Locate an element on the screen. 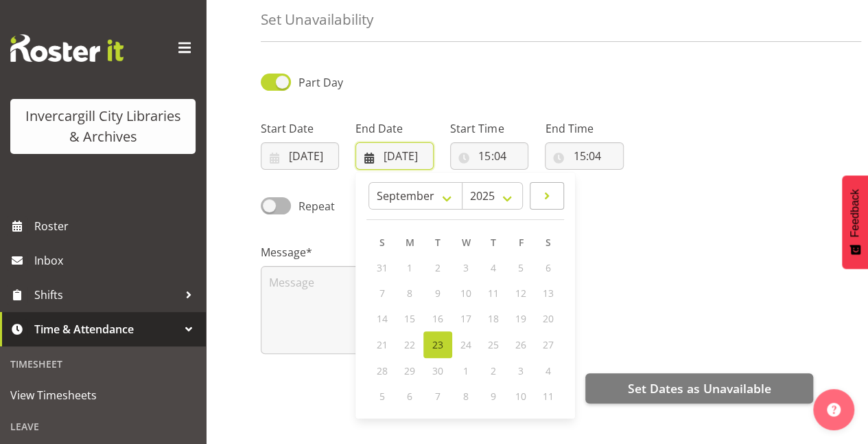 The width and height of the screenshot is (868, 444). span: 19 is located at coordinates (521, 319).